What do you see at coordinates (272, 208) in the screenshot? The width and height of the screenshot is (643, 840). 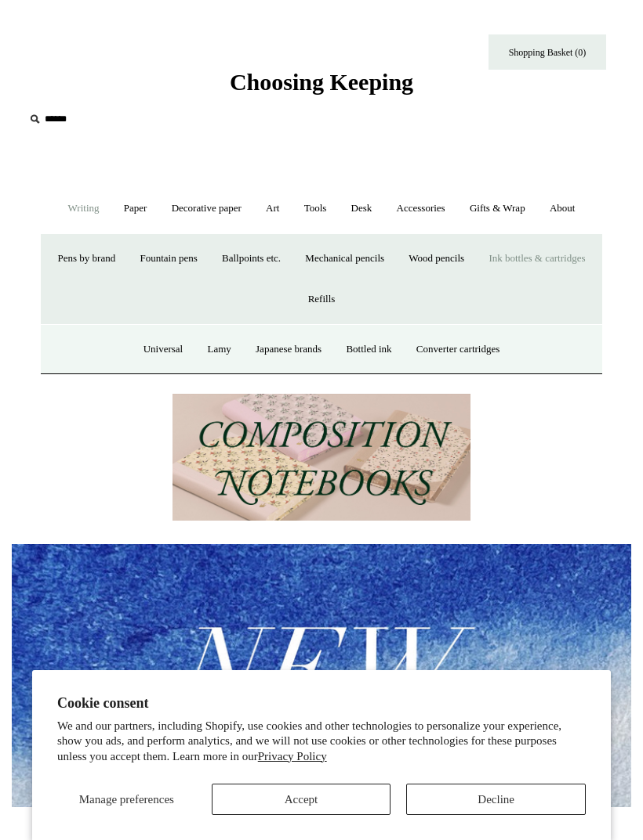 I see `a: Art` at bounding box center [272, 208].